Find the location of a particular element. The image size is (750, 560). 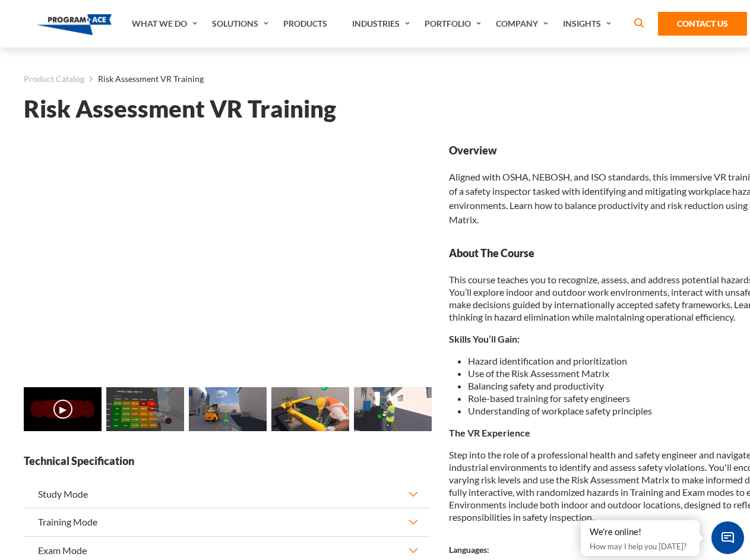

img: Program-Ace is located at coordinates (74, 24).